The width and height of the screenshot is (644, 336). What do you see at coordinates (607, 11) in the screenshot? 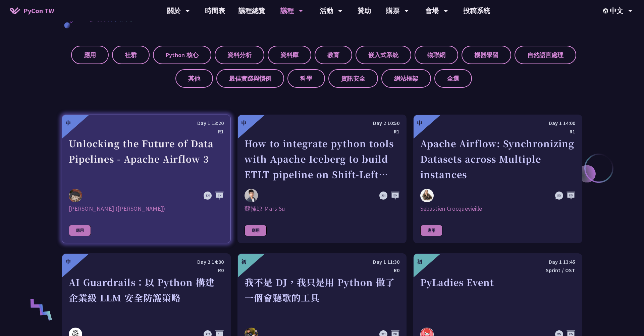
I see `img: Locale Icon` at bounding box center [607, 11].